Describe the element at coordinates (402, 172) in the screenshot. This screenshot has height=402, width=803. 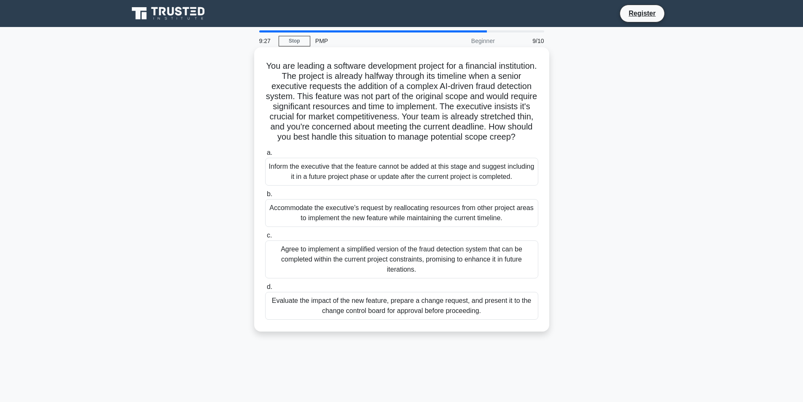
I see `div: Inform the executive that the feature cannot be added at this stage and suggest including it in a...` at that location.